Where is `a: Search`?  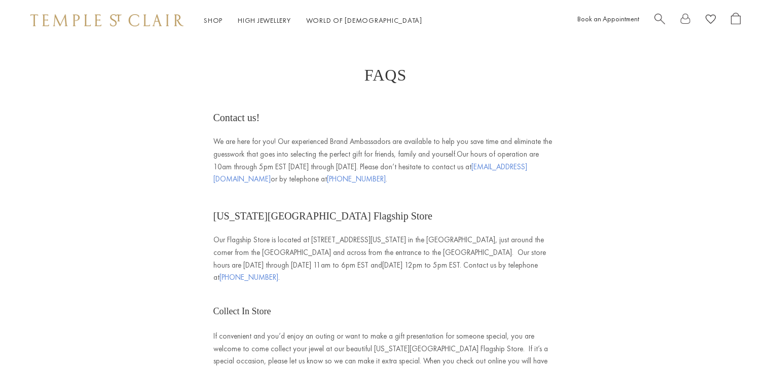 a: Search is located at coordinates (660, 20).